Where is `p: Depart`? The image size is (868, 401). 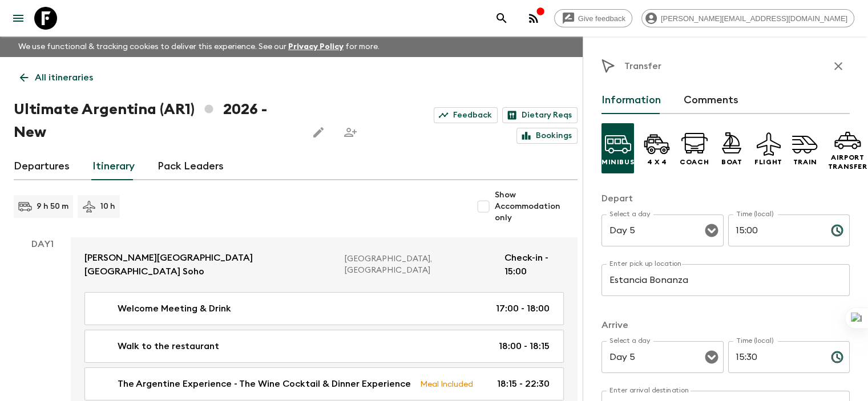
p: Depart is located at coordinates (726, 199).